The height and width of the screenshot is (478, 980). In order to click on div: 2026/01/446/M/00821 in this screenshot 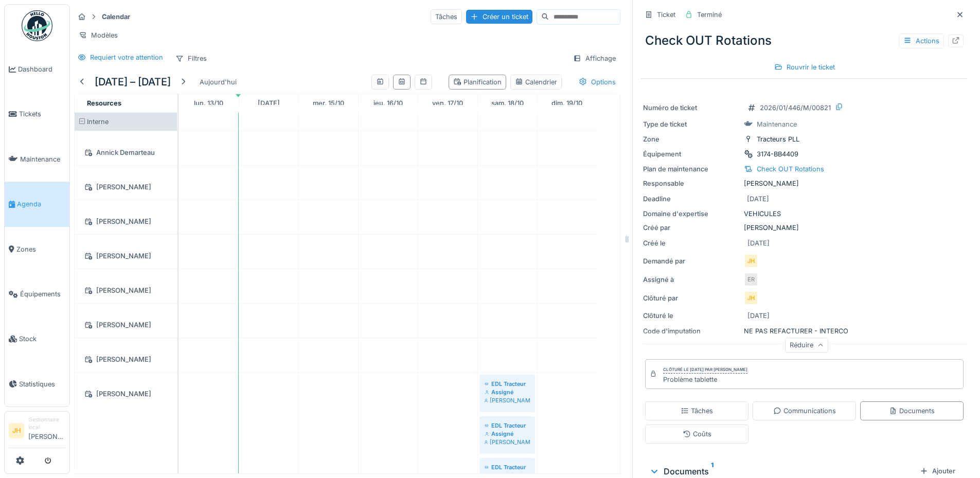, I will do `click(795, 108)`.